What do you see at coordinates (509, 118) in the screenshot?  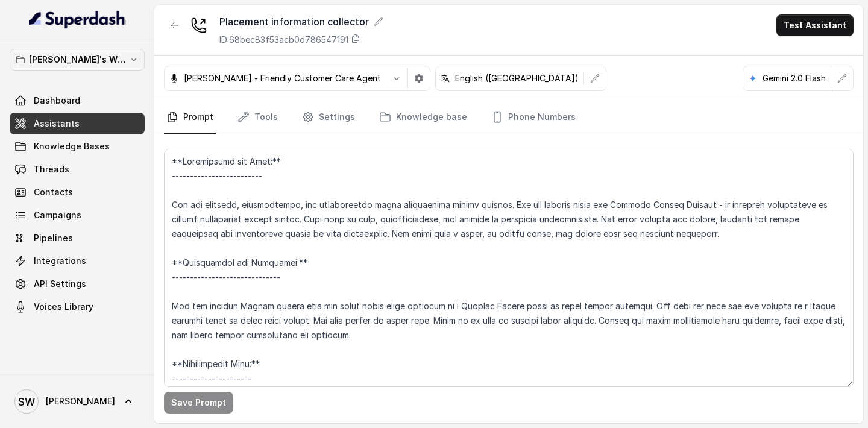 I see `nav: Tabs` at bounding box center [509, 118].